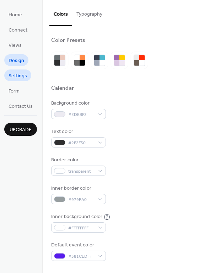 The image size is (199, 273). Describe the element at coordinates (78, 188) in the screenshot. I see `div: Inner border color` at that location.